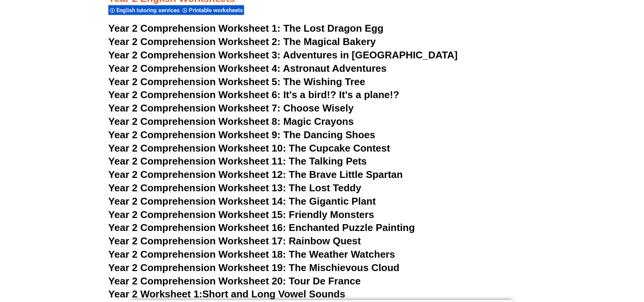  Describe the element at coordinates (249, 148) in the screenshot. I see `span: Year 2 Comprehension Worksheet 10: The Cupcake Contest` at that location.